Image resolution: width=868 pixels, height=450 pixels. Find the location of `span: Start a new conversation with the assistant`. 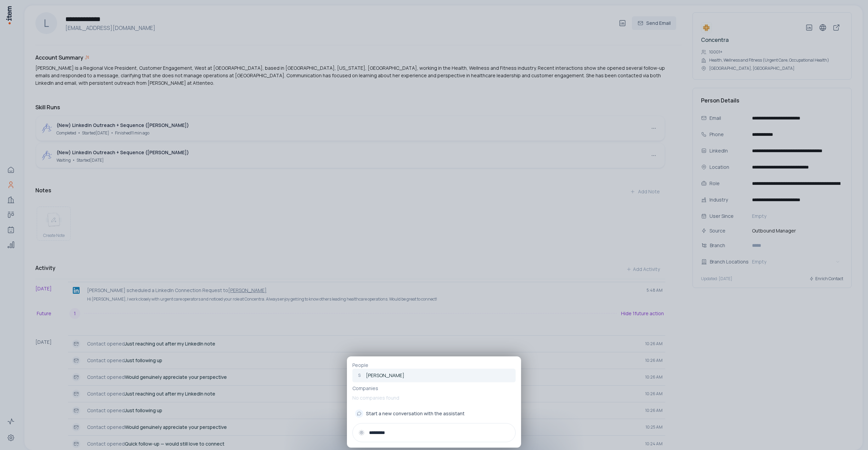

span: Start a new conversation with the assistant is located at coordinates (415, 414).